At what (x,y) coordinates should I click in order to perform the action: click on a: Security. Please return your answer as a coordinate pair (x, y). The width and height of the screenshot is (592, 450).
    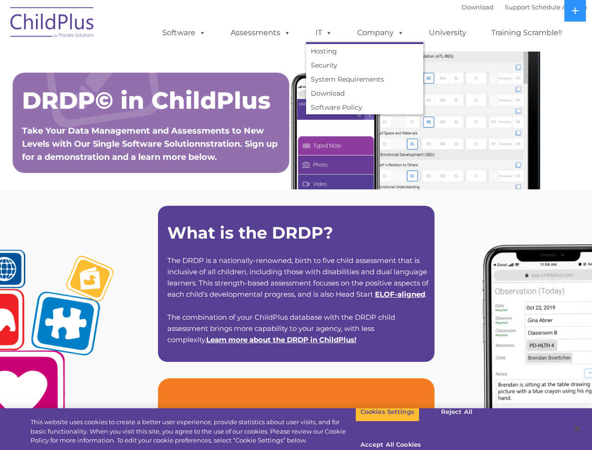
    Looking at the image, I should click on (365, 65).